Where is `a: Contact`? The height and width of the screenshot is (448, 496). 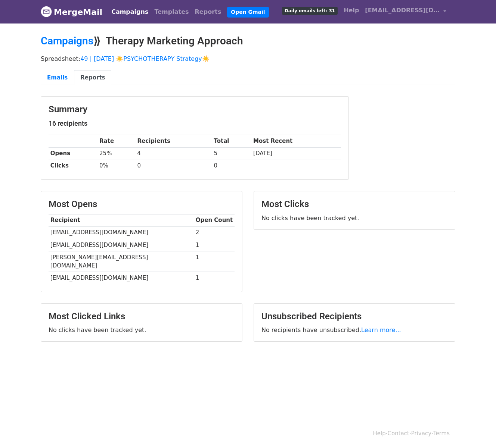
a: Contact is located at coordinates (398, 433).